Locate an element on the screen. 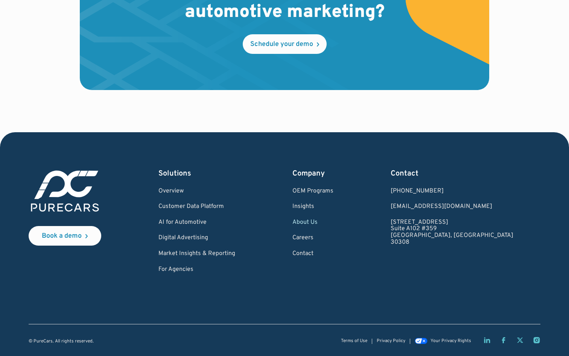  a: About Us is located at coordinates (313, 222).